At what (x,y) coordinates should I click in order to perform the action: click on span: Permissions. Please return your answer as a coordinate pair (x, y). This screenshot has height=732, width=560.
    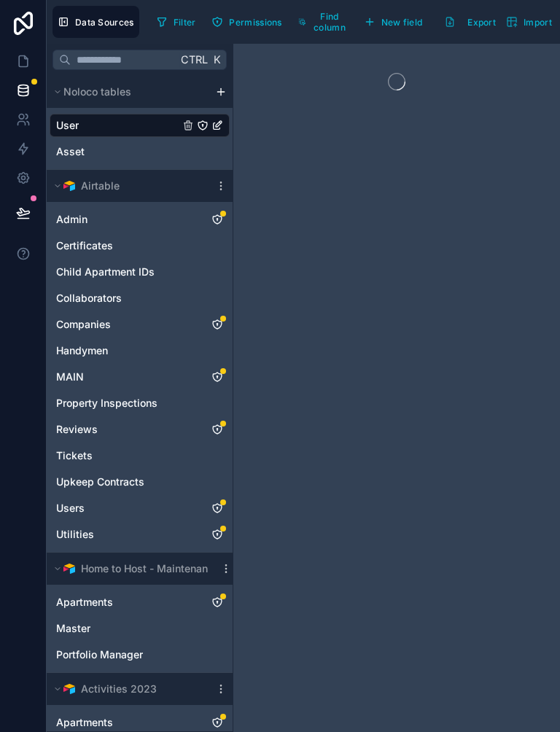
    Looking at the image, I should click on (255, 22).